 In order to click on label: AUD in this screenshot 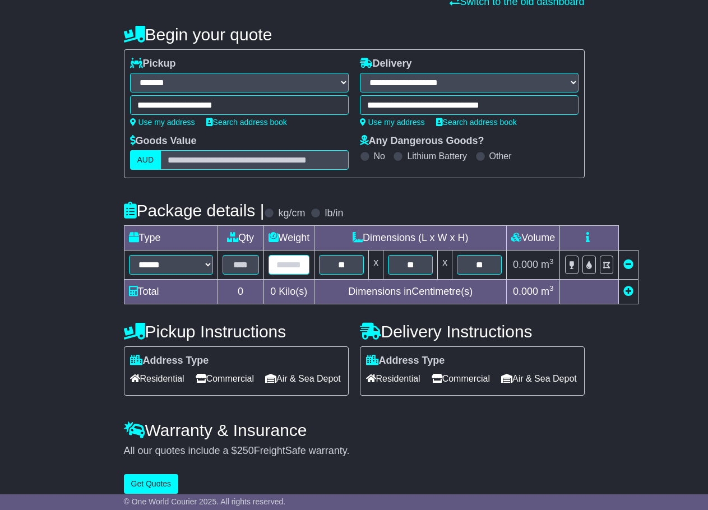, I will do `click(146, 160)`.